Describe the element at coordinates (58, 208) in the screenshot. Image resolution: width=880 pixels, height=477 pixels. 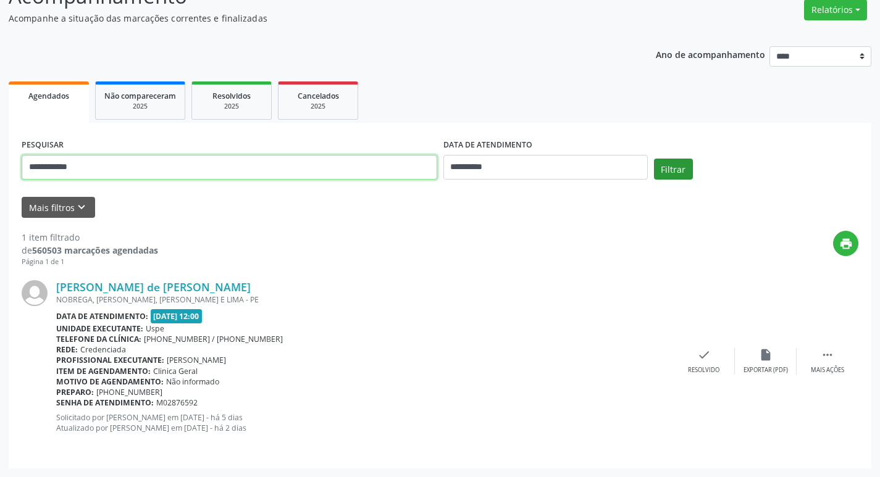
I see `button: Mais filtroskeyboard_arrow_down` at that location.